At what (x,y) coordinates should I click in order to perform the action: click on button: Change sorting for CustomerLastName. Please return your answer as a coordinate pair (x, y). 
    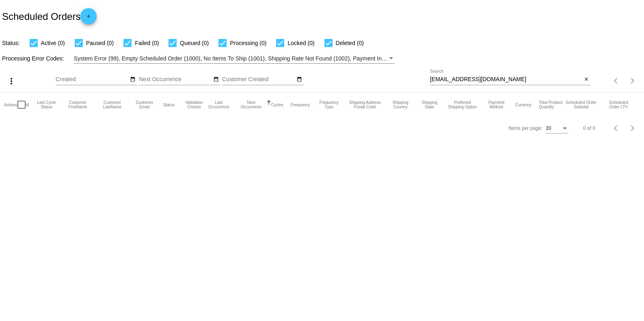
    Looking at the image, I should click on (112, 105).